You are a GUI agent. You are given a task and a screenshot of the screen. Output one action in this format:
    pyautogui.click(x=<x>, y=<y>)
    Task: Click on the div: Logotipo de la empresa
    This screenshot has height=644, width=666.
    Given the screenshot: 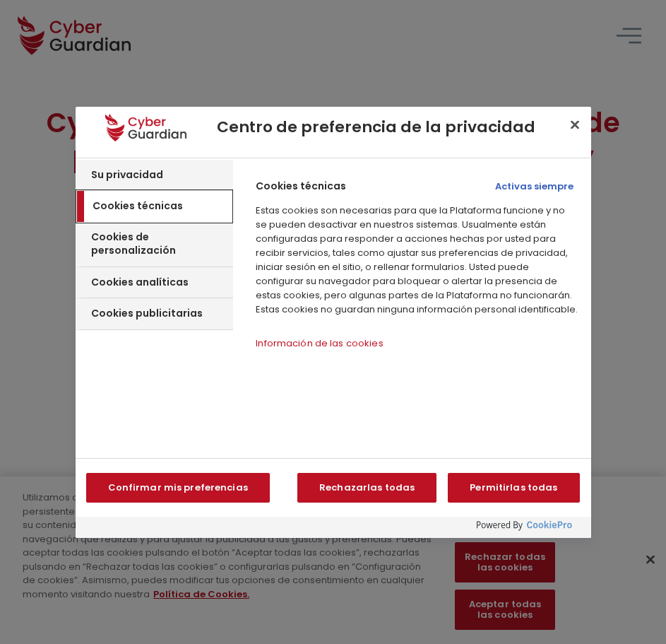 What is the action you would take?
    pyautogui.click(x=146, y=128)
    